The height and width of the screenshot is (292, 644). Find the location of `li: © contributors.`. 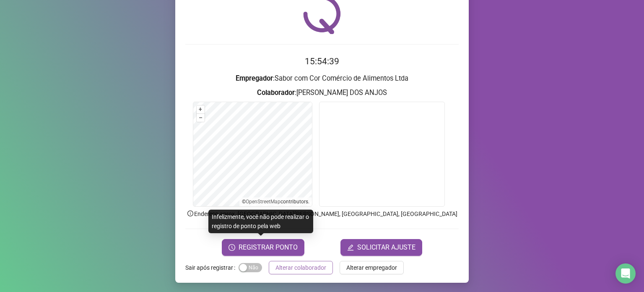

li: © contributors. is located at coordinates (275, 202).